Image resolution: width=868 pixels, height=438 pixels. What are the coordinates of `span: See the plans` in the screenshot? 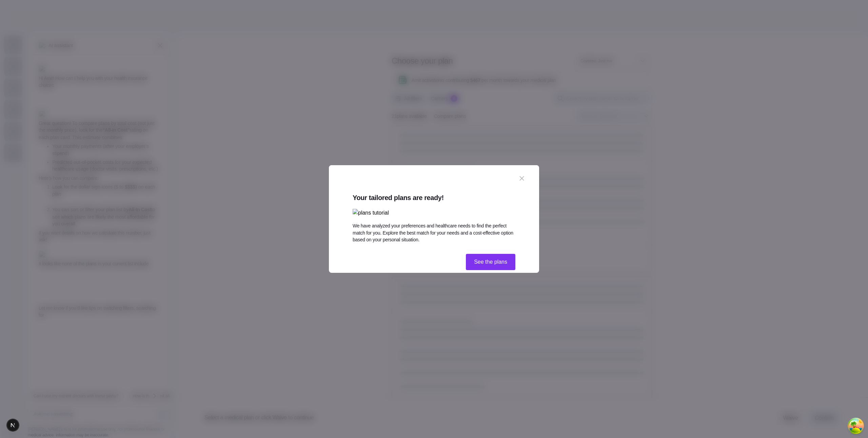 It's located at (491, 262).